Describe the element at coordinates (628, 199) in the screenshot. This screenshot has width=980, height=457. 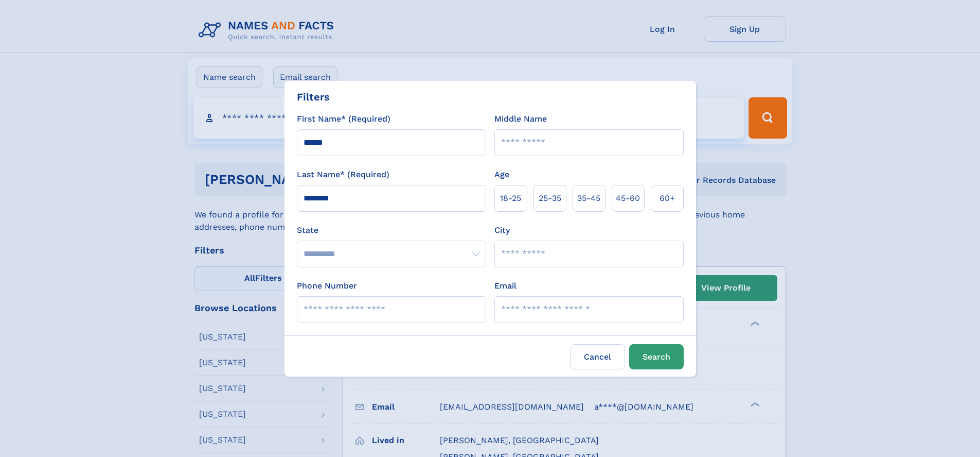
I see `span: 45‑60` at that location.